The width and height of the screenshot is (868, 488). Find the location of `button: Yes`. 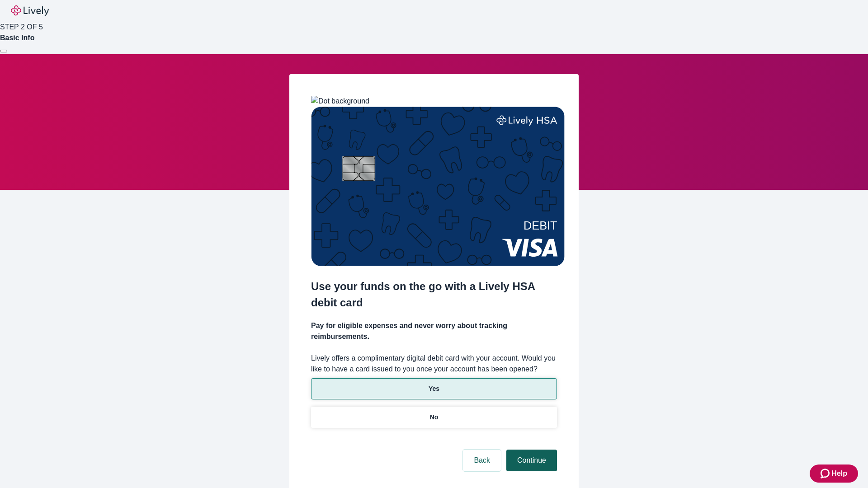

button: Yes is located at coordinates (434, 389).